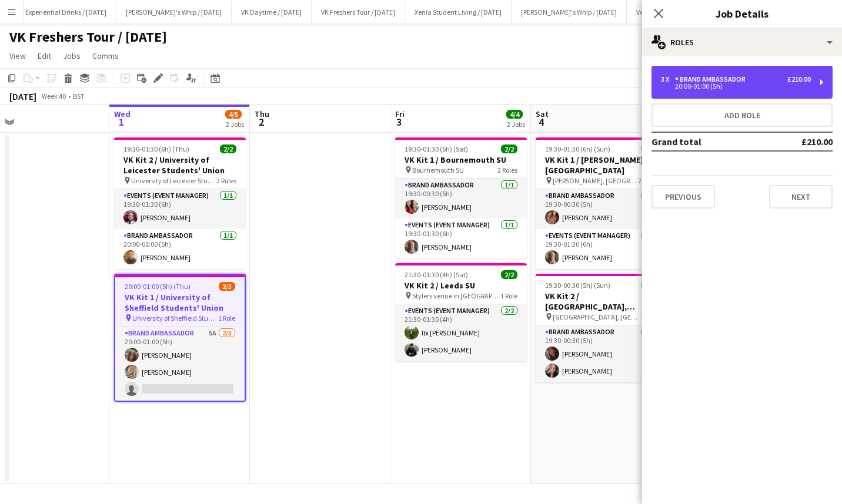  I want to click on app-job-card: 19:30-01:30 (6h) (Thu)2/2VK Kit 2 / University of Leicester Students' Union University of Leicest..., so click(180, 204).